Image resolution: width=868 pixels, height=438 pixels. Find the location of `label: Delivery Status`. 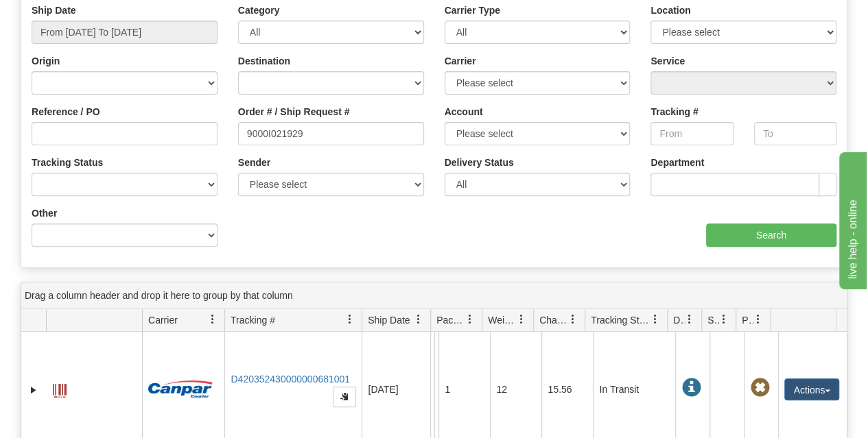

label: Delivery Status is located at coordinates (479, 162).